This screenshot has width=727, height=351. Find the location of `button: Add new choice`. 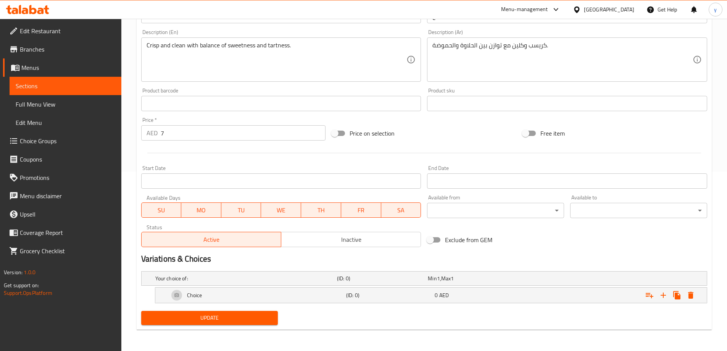

button: Add new choice is located at coordinates (664, 295).